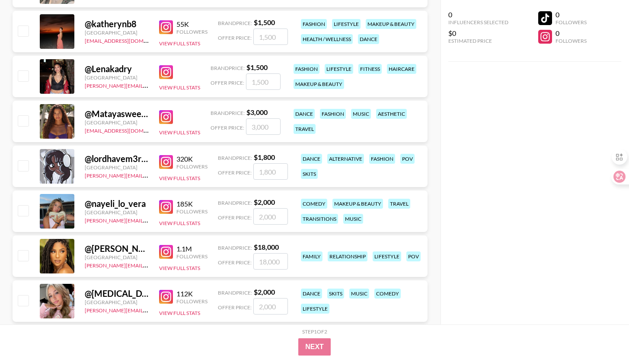 Image resolution: width=629 pixels, height=359 pixels. I want to click on input: 1,800, so click(271, 172).